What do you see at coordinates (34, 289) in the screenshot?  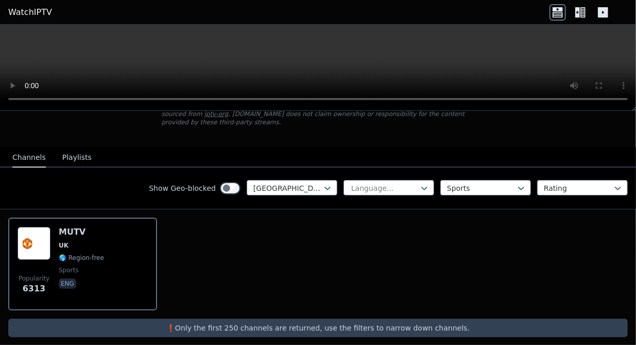 I see `span: 6313` at bounding box center [34, 289].